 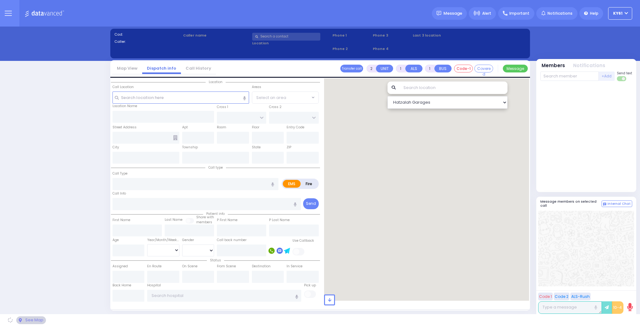 I want to click on label: Hospital, so click(x=154, y=286).